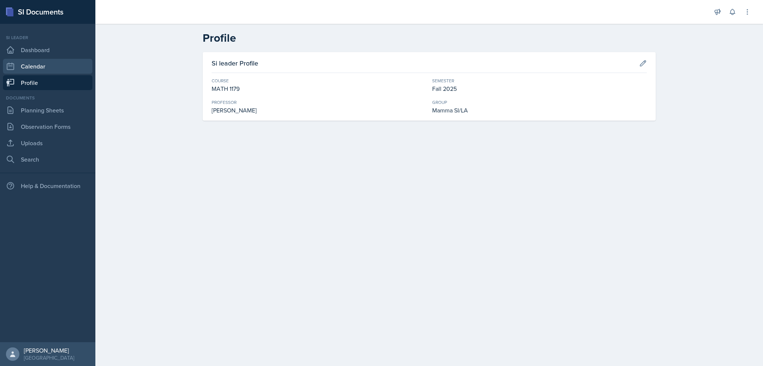 This screenshot has height=366, width=763. What do you see at coordinates (429, 38) in the screenshot?
I see `h2: Profile` at bounding box center [429, 38].